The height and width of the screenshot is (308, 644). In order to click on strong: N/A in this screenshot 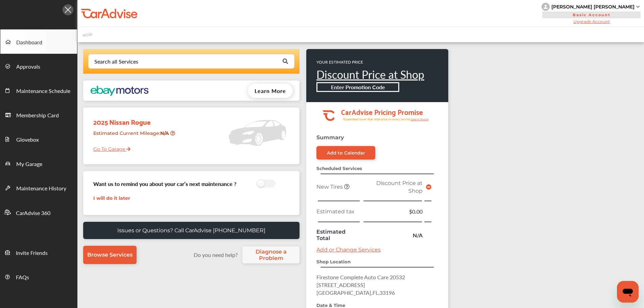, I will do `click(165, 133)`.